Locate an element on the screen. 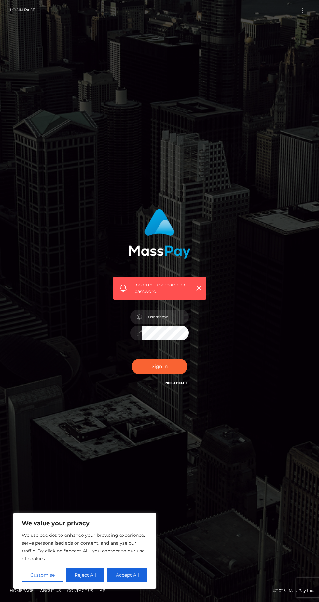 The image size is (319, 602). a: API is located at coordinates (103, 590).